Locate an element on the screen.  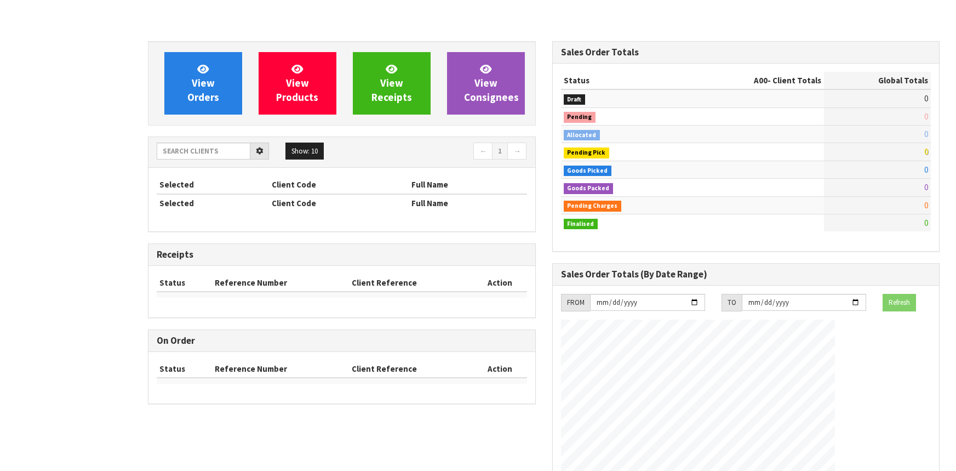
a: ViewReceipts is located at coordinates (392, 83).